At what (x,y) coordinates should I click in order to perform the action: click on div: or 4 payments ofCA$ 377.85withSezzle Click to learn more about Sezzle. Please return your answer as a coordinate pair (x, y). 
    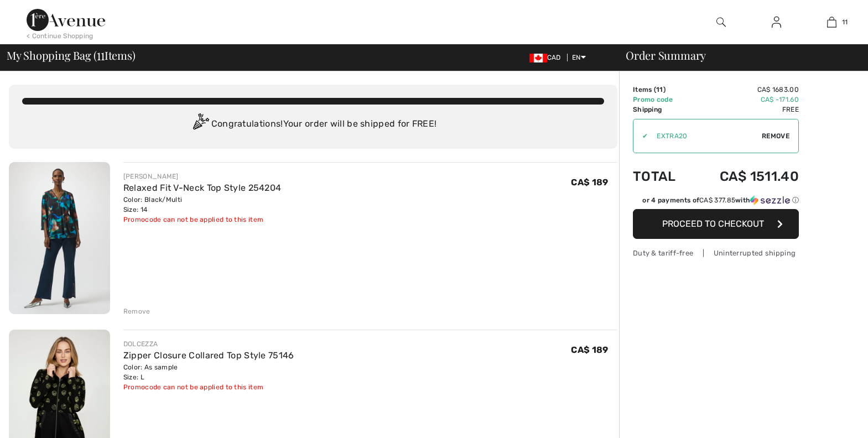
    Looking at the image, I should click on (716, 202).